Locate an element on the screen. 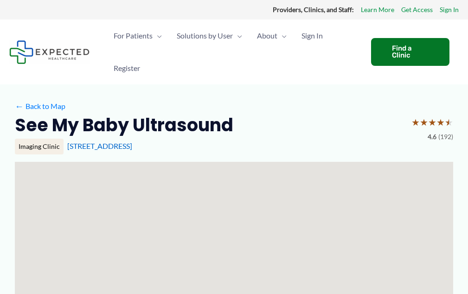  a: Learn More is located at coordinates (377, 10).